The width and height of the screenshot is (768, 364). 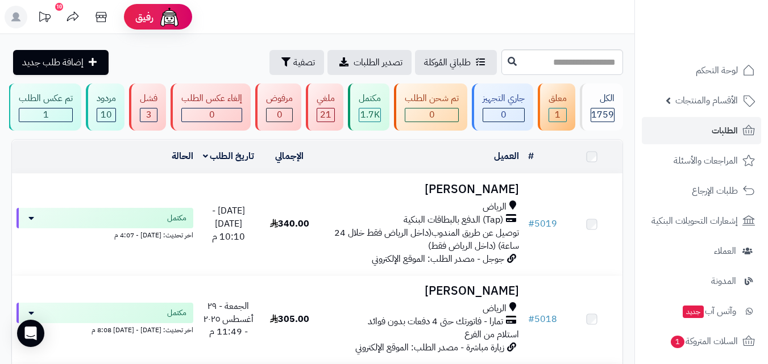 I want to click on span: تمارا - فاتورتك حتى 4 دفعات بدون فوائد, so click(x=435, y=322).